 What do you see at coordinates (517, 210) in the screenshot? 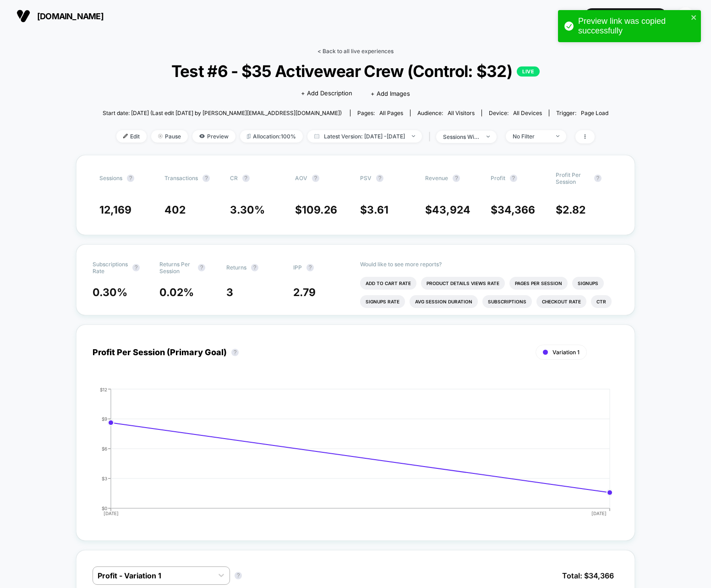
I see `span: 34,366` at bounding box center [517, 210].